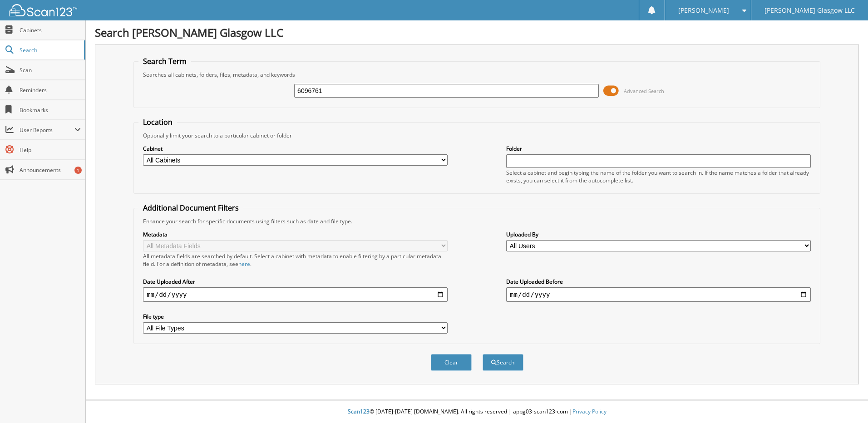 The height and width of the screenshot is (423, 868). What do you see at coordinates (358, 412) in the screenshot?
I see `span: Scan123` at bounding box center [358, 412].